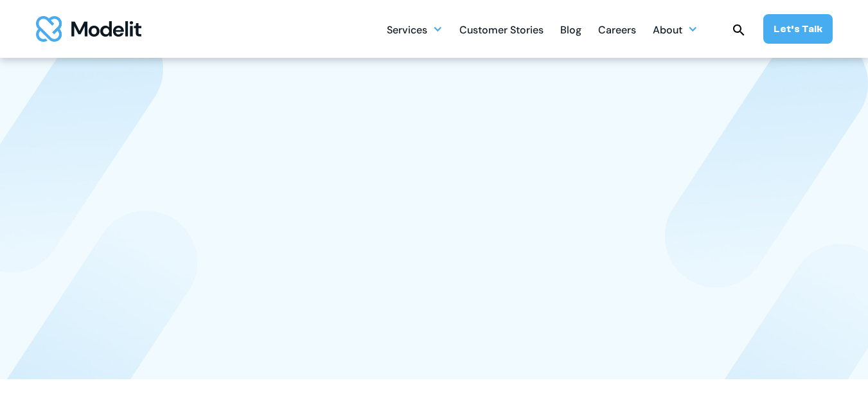 This screenshot has height=412, width=868. I want to click on div: Customer Stories, so click(501, 31).